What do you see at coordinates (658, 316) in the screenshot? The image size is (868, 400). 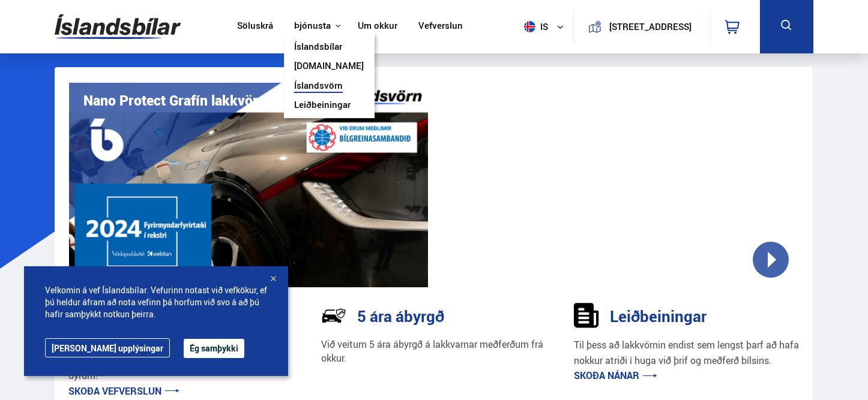 I see `h3: Leiðbeiningar` at bounding box center [658, 316].